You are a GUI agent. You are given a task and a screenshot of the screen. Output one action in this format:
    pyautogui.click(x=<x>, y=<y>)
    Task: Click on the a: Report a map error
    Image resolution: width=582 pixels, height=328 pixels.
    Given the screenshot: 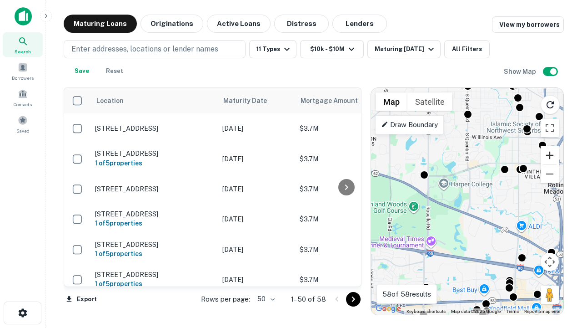 What is the action you would take?
    pyautogui.click(x=543, y=311)
    